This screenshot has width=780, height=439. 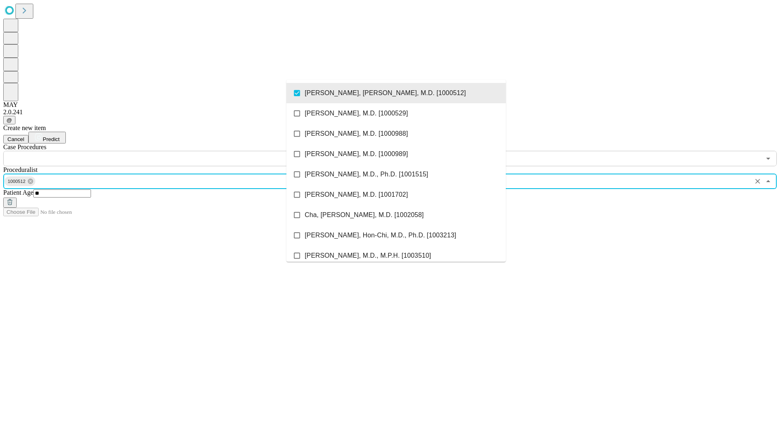 I want to click on button: Close, so click(x=768, y=181).